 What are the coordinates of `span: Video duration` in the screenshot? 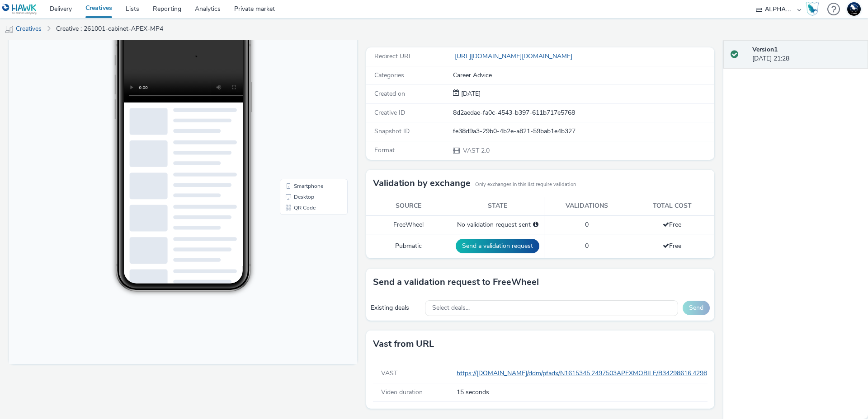 It's located at (402, 392).